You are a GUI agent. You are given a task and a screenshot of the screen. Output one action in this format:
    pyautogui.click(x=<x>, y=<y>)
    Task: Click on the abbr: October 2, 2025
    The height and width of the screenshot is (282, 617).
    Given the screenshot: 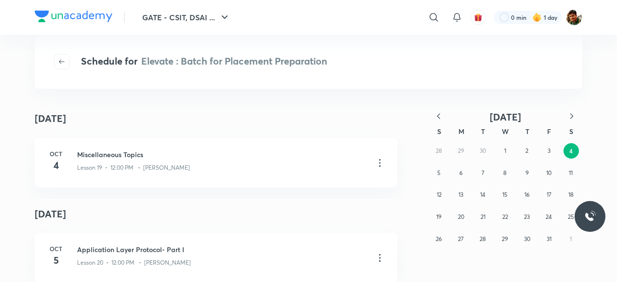 What is the action you would take?
    pyautogui.click(x=527, y=151)
    